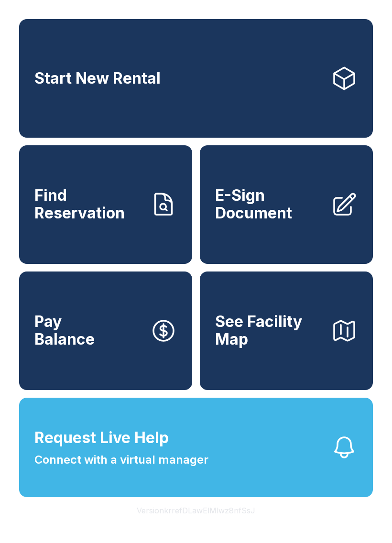  I want to click on button: Request Live HelpConnect with a virtual manager, so click(196, 447).